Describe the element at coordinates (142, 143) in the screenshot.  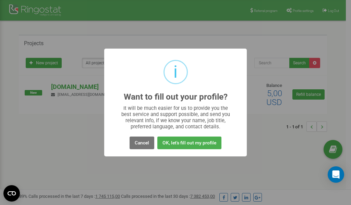
I see `button: Cancel` at that location.